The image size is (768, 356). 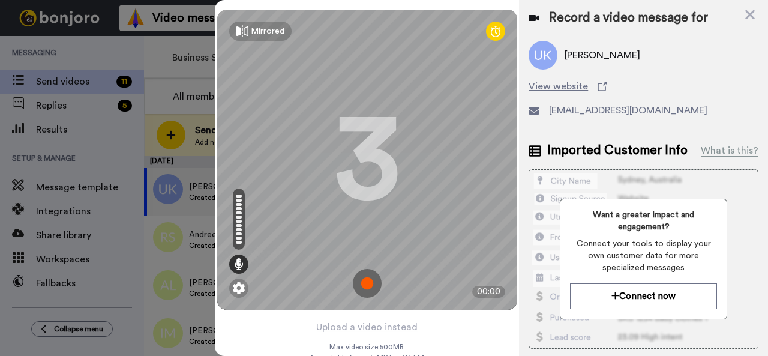 What do you see at coordinates (367, 160) in the screenshot?
I see `div: 3` at bounding box center [367, 160].